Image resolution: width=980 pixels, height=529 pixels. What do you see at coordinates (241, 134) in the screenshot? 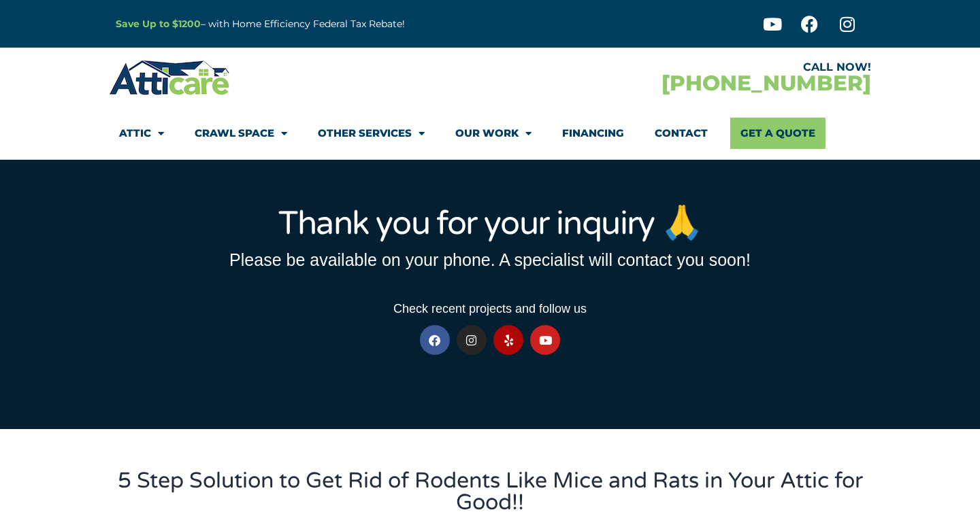
I see `a: Crawl Space` at bounding box center [241, 134].